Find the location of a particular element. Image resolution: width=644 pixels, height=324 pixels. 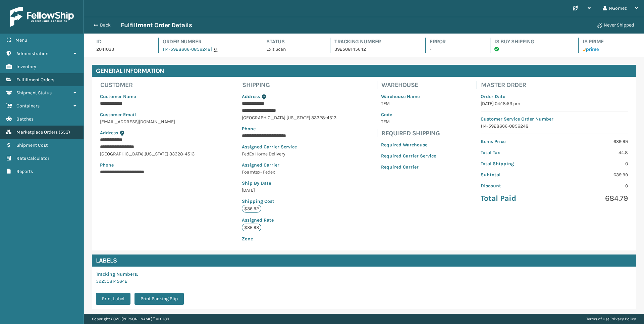

h4: Id is located at coordinates (121, 42).